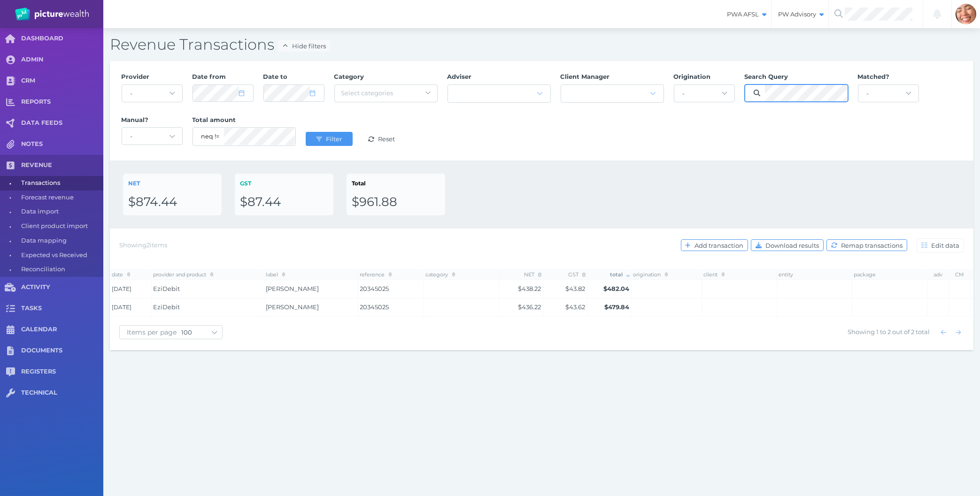 Image resolution: width=980 pixels, height=496 pixels. Describe the element at coordinates (211, 137) in the screenshot. I see `select: eq = equals; neq = not equals; lt = less than; gt = greater than` at that location.